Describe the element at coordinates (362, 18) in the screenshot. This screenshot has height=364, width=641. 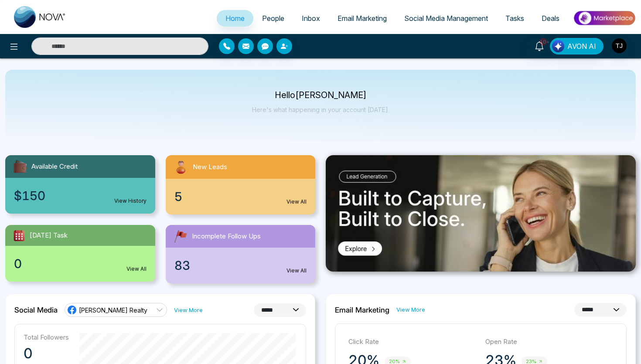
I see `a: Email Marketing` at that location.